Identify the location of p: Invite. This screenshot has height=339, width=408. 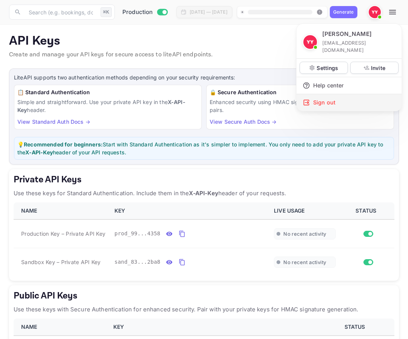
(379, 68).